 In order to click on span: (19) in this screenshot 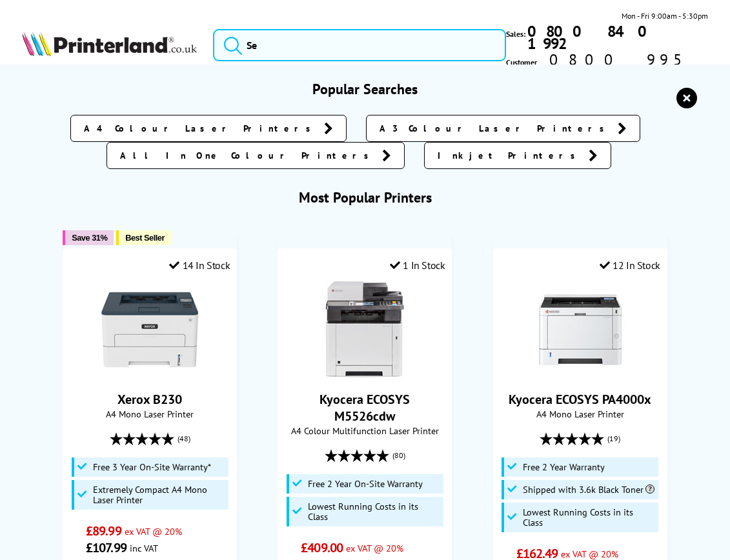, I will do `click(614, 439)`.